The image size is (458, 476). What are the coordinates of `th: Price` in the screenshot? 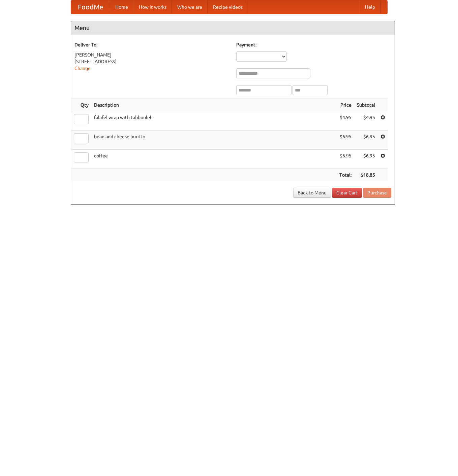 It's located at (345, 105).